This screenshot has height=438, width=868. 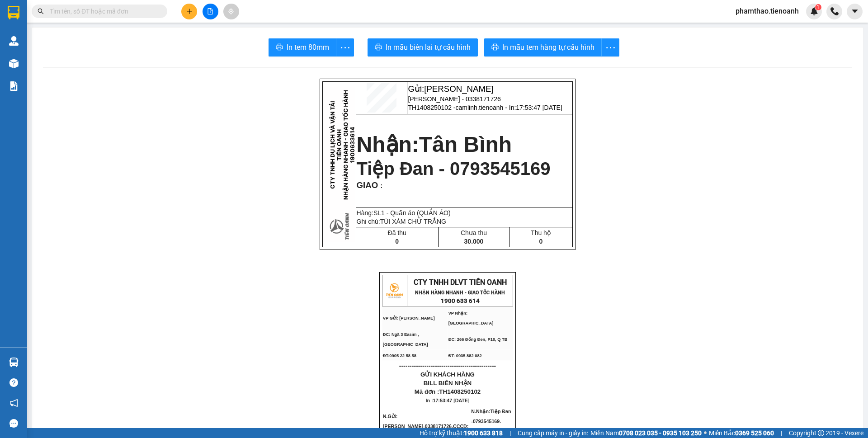 What do you see at coordinates (401, 221) in the screenshot?
I see `span: Ghi chú:` at bounding box center [401, 221].